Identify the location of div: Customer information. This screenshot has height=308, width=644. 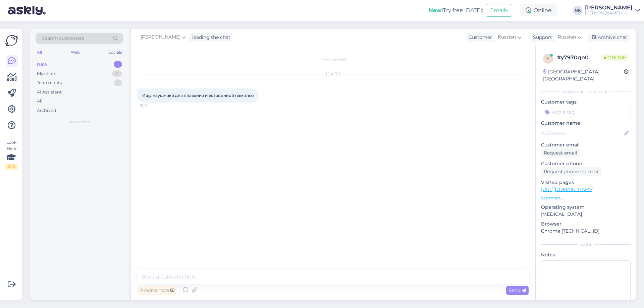
(585, 91).